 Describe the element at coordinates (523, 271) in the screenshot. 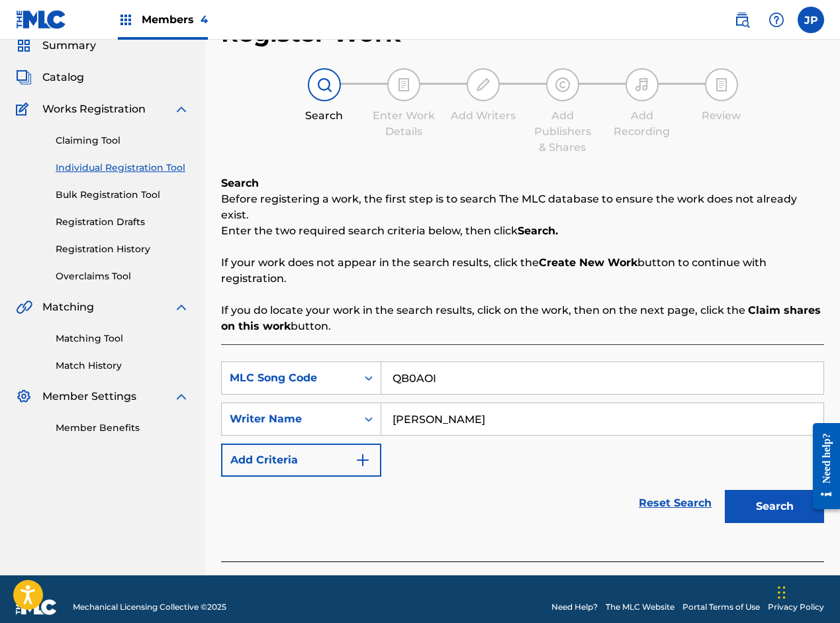

I see `p: If your work does not appear in the search results, click the button to continue with registration.` at that location.